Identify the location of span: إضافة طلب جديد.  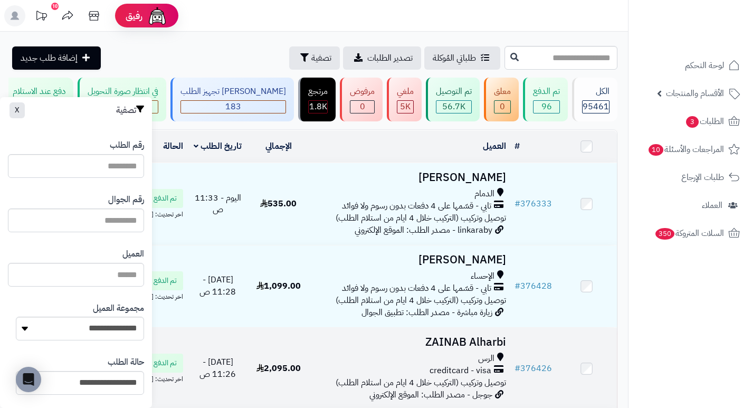
(49, 58).